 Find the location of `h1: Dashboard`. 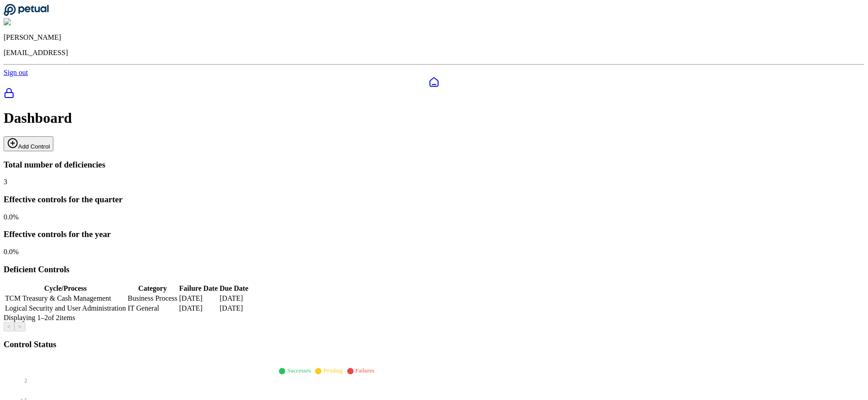

h1: Dashboard is located at coordinates (434, 118).